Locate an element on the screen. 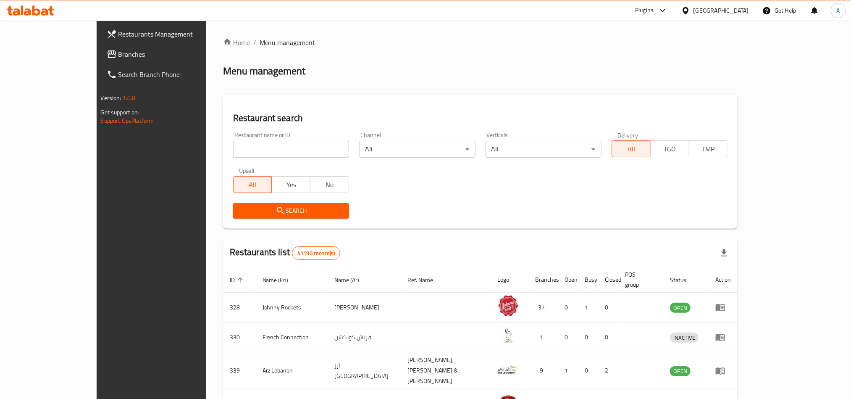  nav: breadcrumb is located at coordinates (480, 42).